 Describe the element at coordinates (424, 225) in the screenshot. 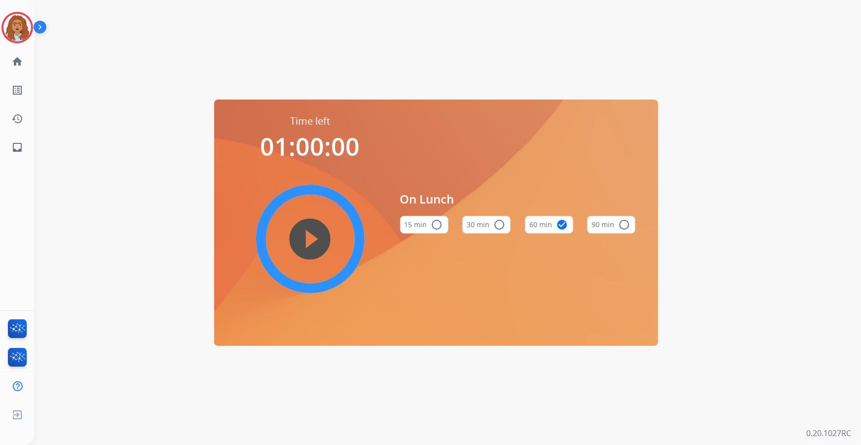

I see `button: 15 min` at that location.